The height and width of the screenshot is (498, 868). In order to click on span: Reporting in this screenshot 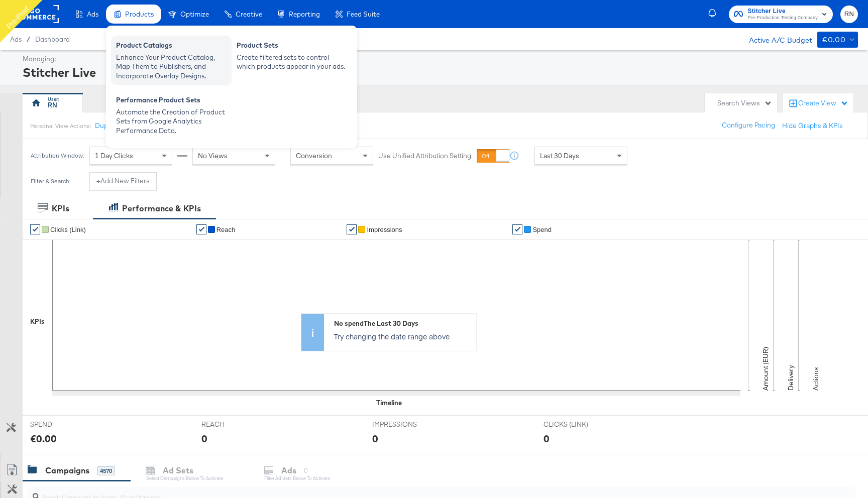, I will do `click(304, 14)`.